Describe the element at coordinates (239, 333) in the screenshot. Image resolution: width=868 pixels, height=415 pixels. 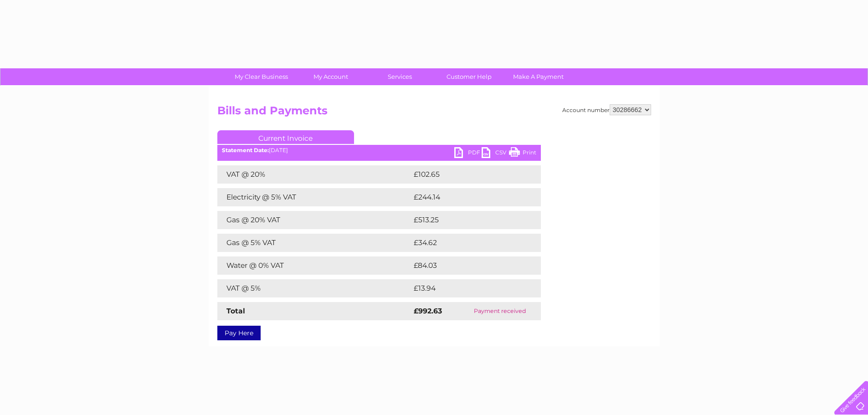
I see `a: Pay Here` at that location.